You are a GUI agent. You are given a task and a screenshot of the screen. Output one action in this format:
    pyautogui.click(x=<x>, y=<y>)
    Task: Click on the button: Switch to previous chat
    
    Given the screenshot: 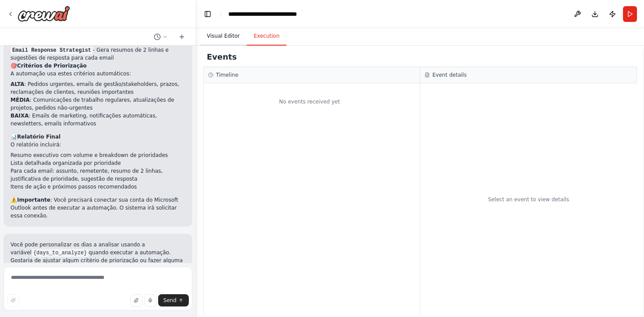 What is the action you would take?
    pyautogui.click(x=161, y=37)
    